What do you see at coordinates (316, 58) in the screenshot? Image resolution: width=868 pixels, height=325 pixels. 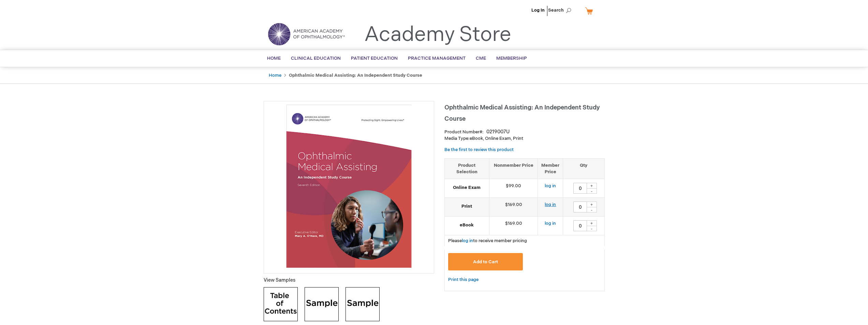 I see `span: Clinical Education` at bounding box center [316, 58].